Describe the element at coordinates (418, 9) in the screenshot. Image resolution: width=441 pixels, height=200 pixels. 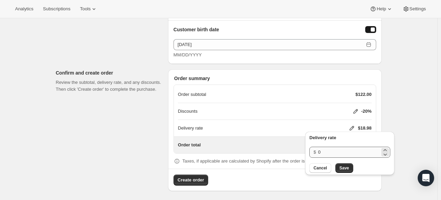
I see `span: Settings` at that location.